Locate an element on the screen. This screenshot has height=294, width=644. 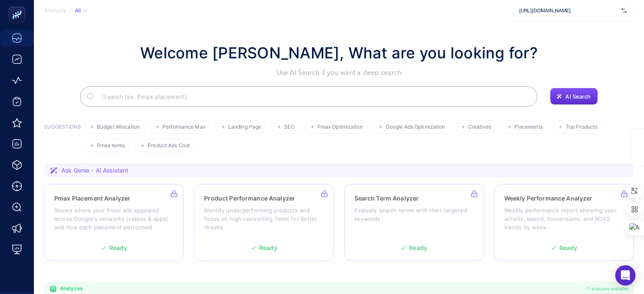
p: Use AI Search if you want a deep search is located at coordinates (338, 73).